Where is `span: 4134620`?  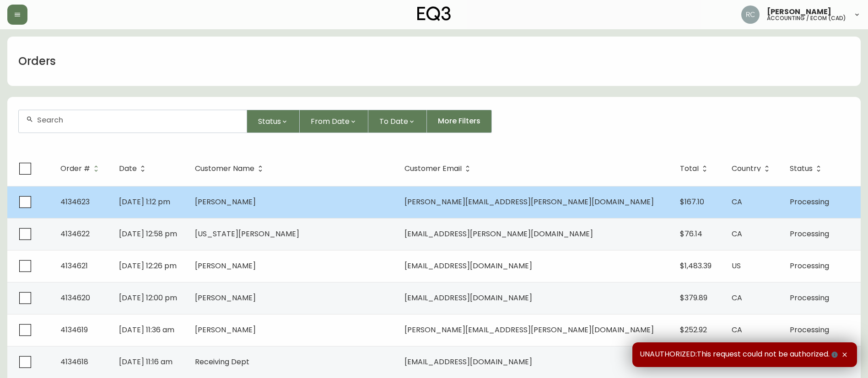 span: 4134620 is located at coordinates (75, 297).